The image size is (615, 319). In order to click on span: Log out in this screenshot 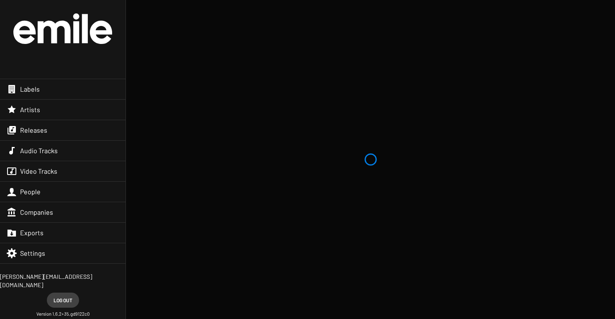, I will do `click(63, 300)`.